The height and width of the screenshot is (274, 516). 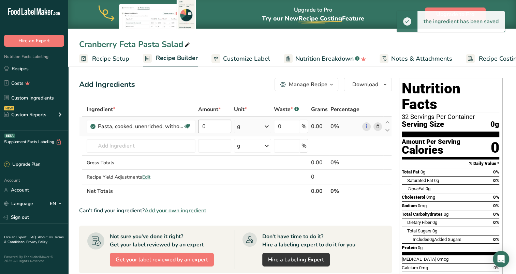 What do you see at coordinates (450, 117) in the screenshot?
I see `div: 32 Servings Per Container` at bounding box center [450, 117].